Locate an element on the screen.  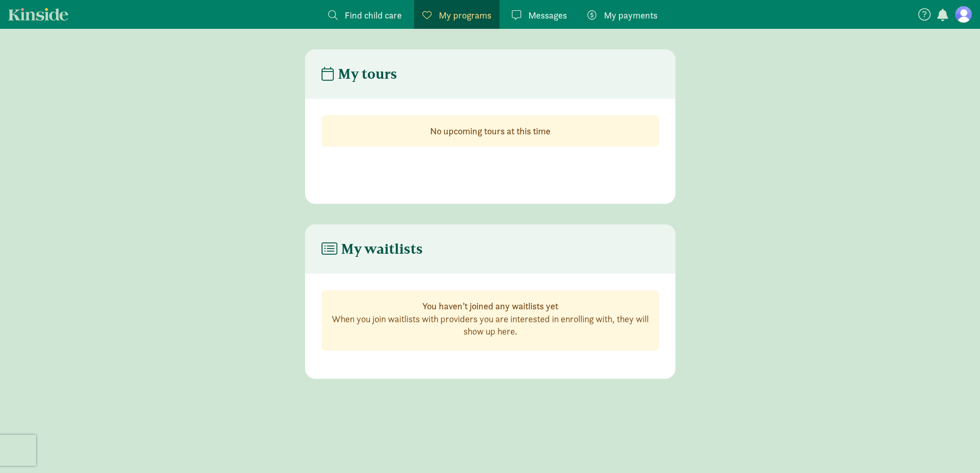
span: My programs is located at coordinates (465, 15).